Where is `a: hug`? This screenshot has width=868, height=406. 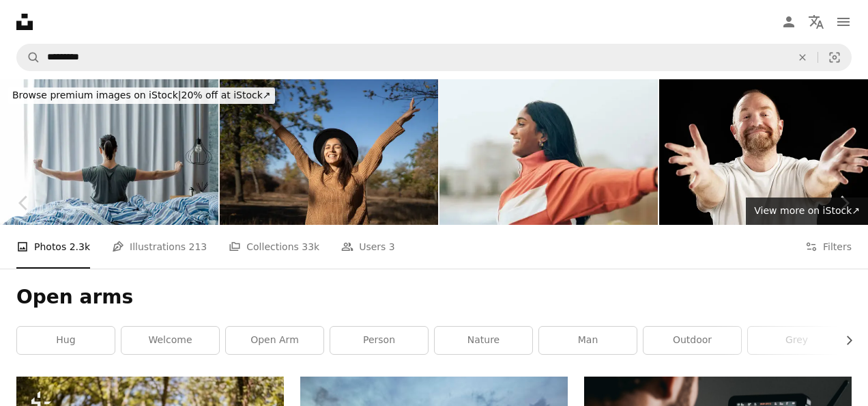
a: hug is located at coordinates (65, 341).